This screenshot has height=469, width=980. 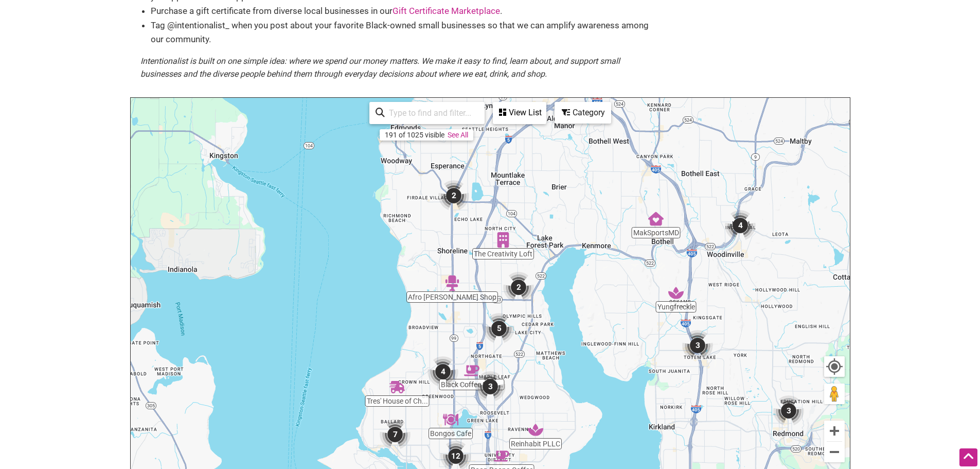 What do you see at coordinates (583, 113) in the screenshot?
I see `div: Category` at bounding box center [583, 113].